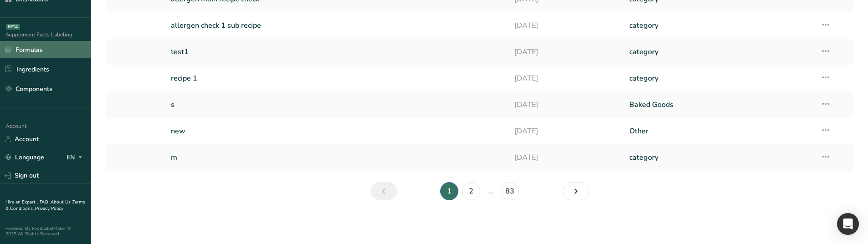  What do you see at coordinates (471, 191) in the screenshot?
I see `a: Page 2.` at bounding box center [471, 191].